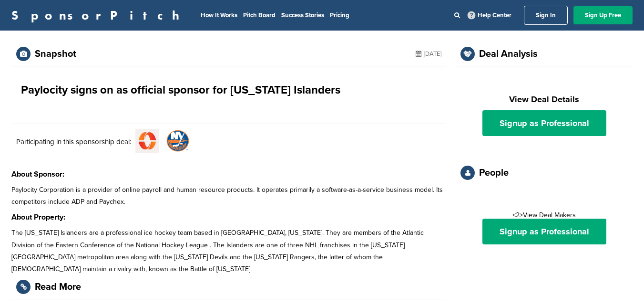 The height and width of the screenshot is (306, 644). I want to click on h3: About Sponsor:, so click(229, 174).